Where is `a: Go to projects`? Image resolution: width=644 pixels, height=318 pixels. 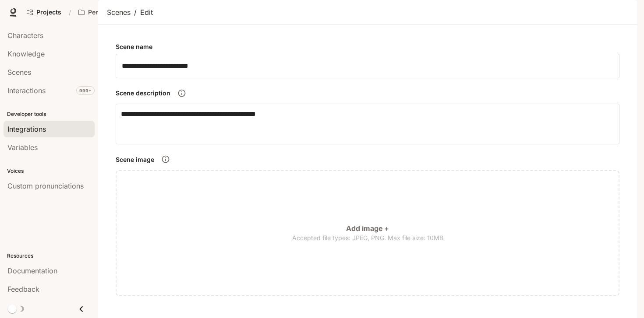 a: Go to projects is located at coordinates (44, 12).